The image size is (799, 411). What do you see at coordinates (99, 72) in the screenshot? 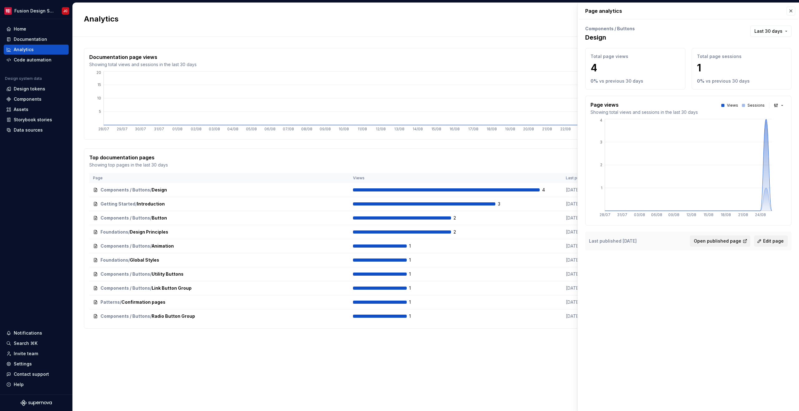
I see `tspan: 20` at bounding box center [99, 72].